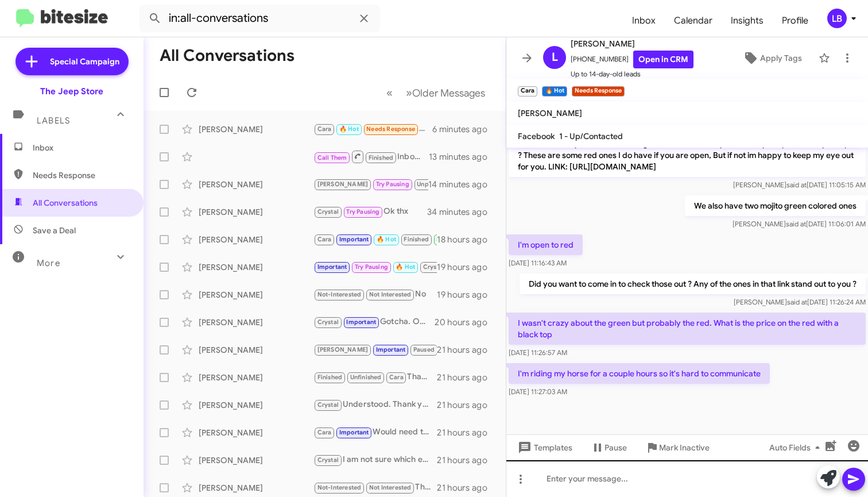  What do you see at coordinates (687, 329) in the screenshot?
I see `p: I wasn't crazy about the green but probably the red. What is the price on the red with a black top` at bounding box center [687, 329].